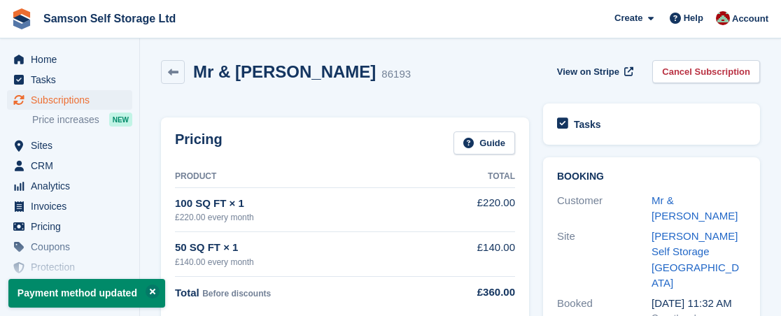 The width and height of the screenshot is (781, 316). Describe the element at coordinates (694, 18) in the screenshot. I see `span: Help` at that location.